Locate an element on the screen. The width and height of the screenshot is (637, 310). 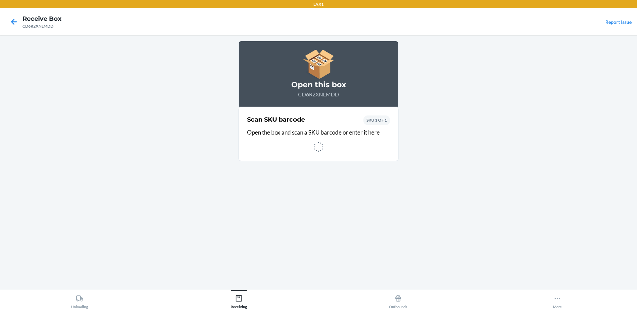
div: Unloading is located at coordinates (80, 300).